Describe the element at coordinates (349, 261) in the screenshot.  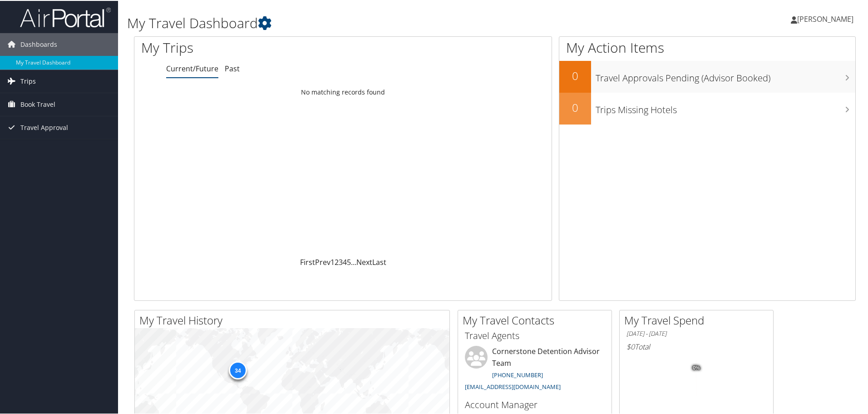
I see `a: 5` at that location.